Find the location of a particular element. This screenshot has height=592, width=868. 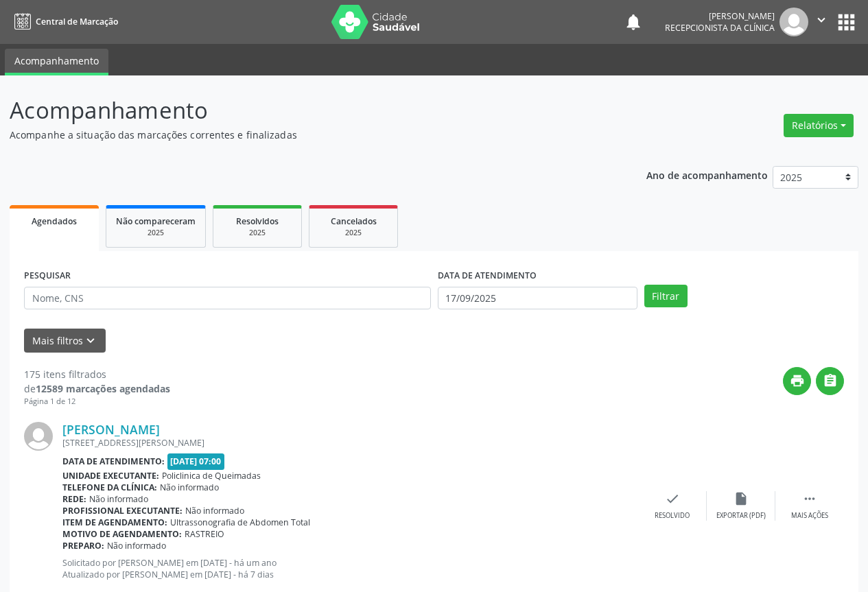

span: Não compareceram is located at coordinates (156, 221).